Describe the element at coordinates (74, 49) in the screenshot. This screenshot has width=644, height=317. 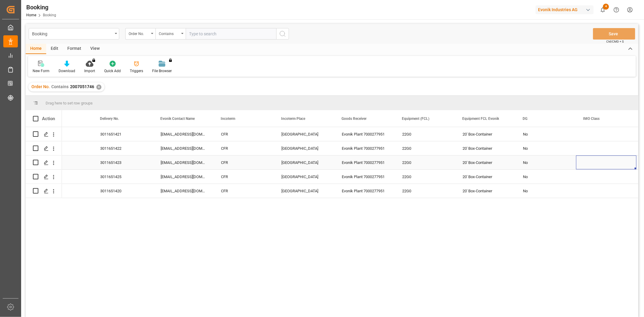
I see `div: Format` at that location.